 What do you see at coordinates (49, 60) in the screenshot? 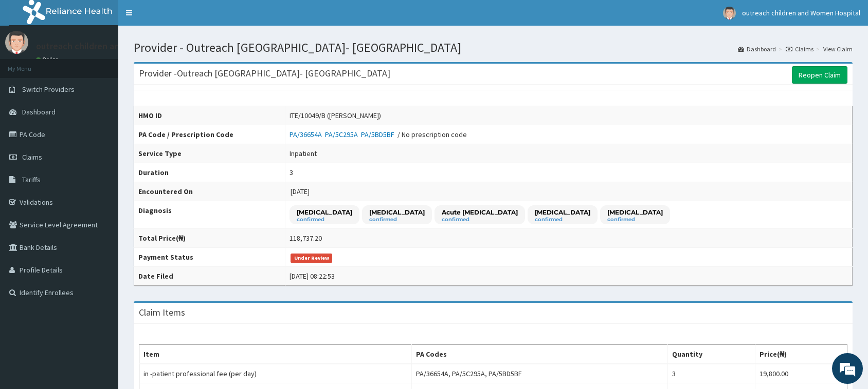
I see `a: Online` at bounding box center [49, 60].